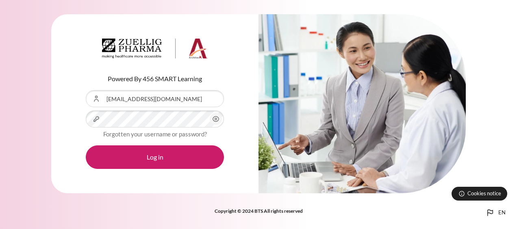 This screenshot has height=229, width=517. Describe the element at coordinates (155, 50) in the screenshot. I see `a: Architeck` at that location.